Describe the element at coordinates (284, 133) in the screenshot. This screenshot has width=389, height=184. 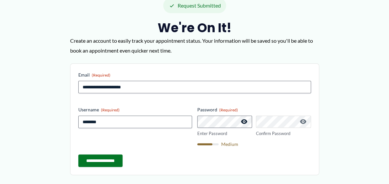
I see `label: Confirm Password` at that location.